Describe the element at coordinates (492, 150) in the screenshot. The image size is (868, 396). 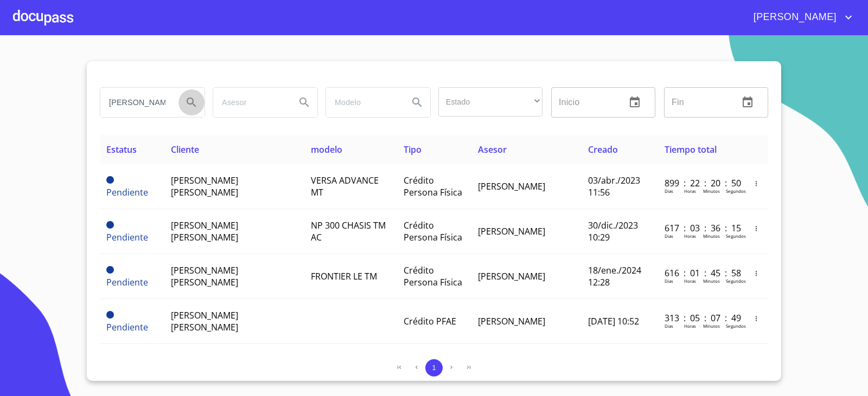
I see `span: Asesor` at that location.